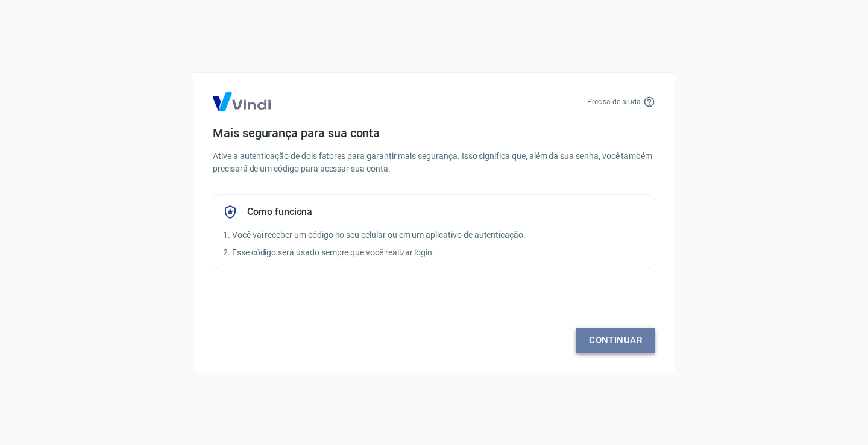 This screenshot has width=868, height=445. Describe the element at coordinates (434, 253) in the screenshot. I see `p: 2. Esse código será usado sempre que você realizar login.` at that location.